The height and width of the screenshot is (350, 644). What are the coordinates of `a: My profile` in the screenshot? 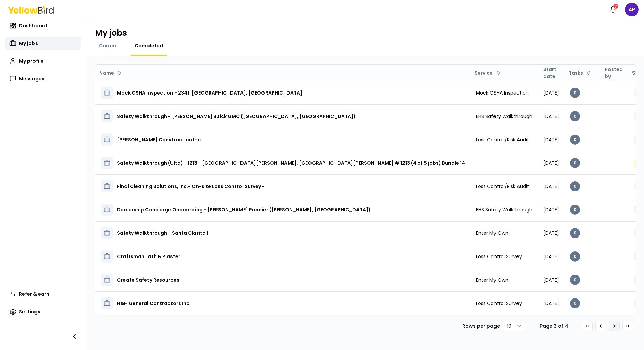 It's located at (43, 61).